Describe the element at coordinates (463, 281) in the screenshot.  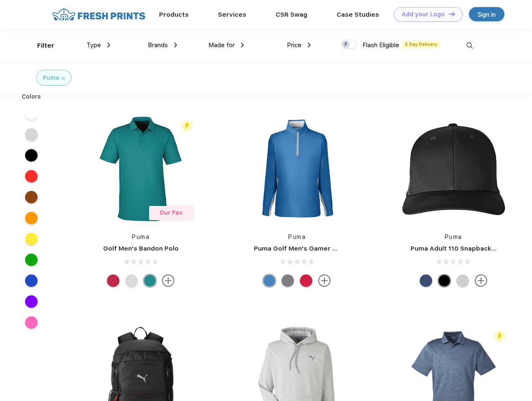
I see `div: Quarry Brt Whit` at that location.